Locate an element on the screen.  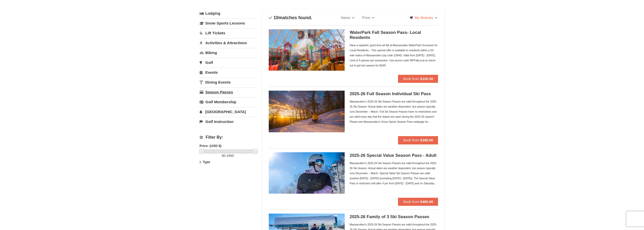
span: 1560 is located at coordinates (230, 156).